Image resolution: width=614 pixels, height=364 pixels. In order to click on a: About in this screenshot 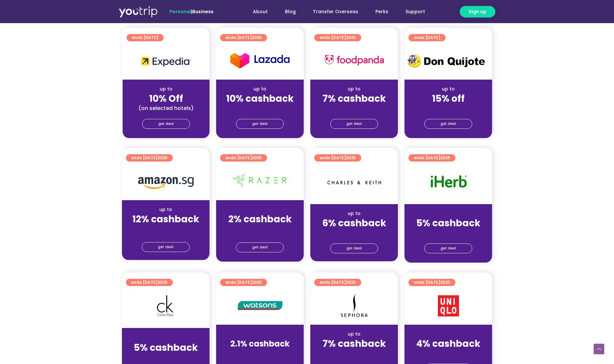, I will do `click(260, 12)`.